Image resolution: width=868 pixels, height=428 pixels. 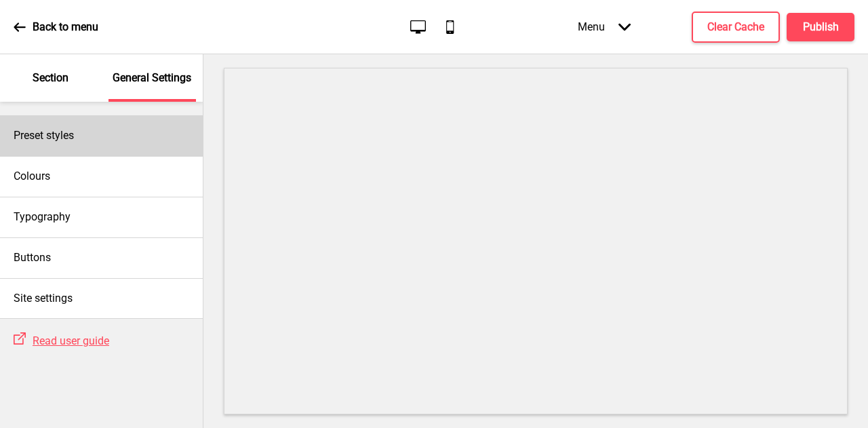 I want to click on h4: Buttons, so click(x=32, y=258).